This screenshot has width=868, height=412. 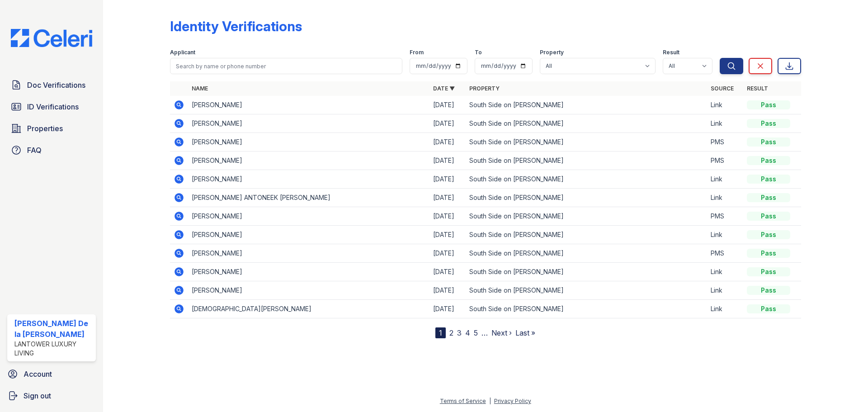 What do you see at coordinates (51, 85) in the screenshot?
I see `a: Doc Verifications` at bounding box center [51, 85].